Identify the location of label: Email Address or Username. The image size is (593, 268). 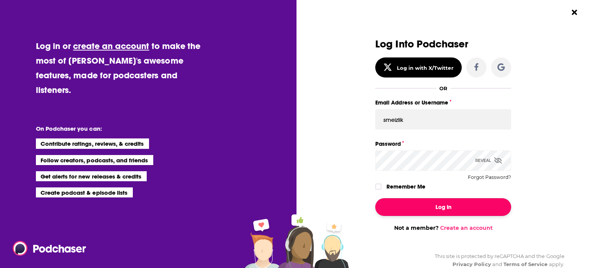
(443, 103).